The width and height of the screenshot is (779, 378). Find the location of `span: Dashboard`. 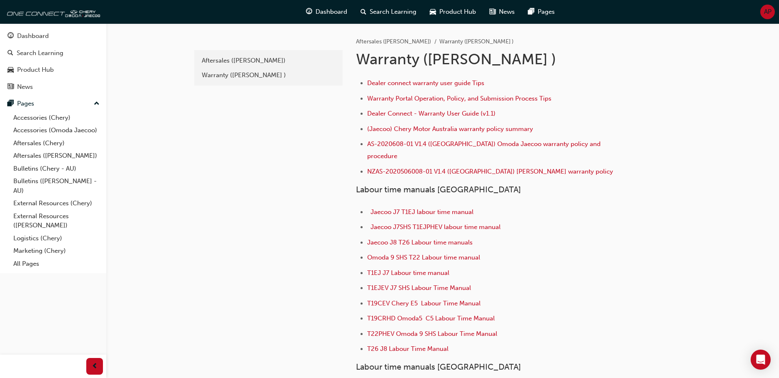

span: Dashboard is located at coordinates (332, 12).